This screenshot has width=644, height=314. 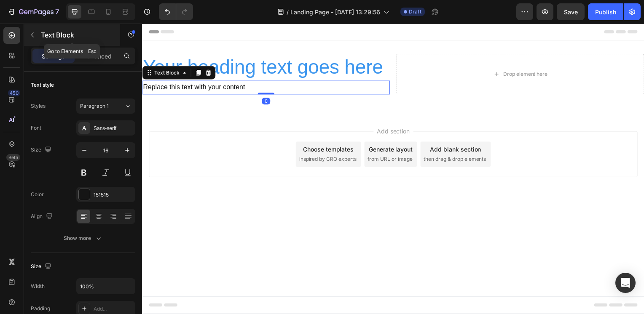 I want to click on div: Text style, so click(x=42, y=85).